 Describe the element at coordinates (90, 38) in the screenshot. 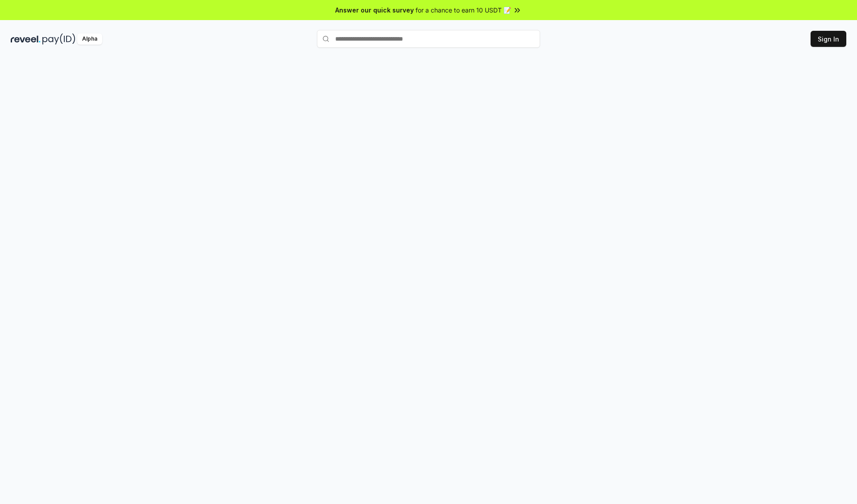

I see `div: Alpha` at that location.